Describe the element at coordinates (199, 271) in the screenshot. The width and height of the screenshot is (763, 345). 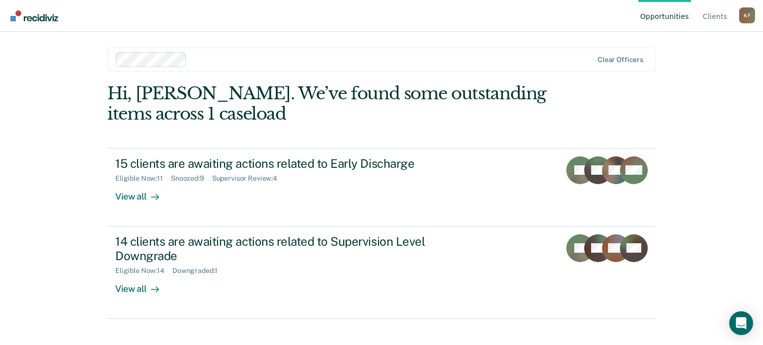
I see `div: Downgraded : 1` at that location.